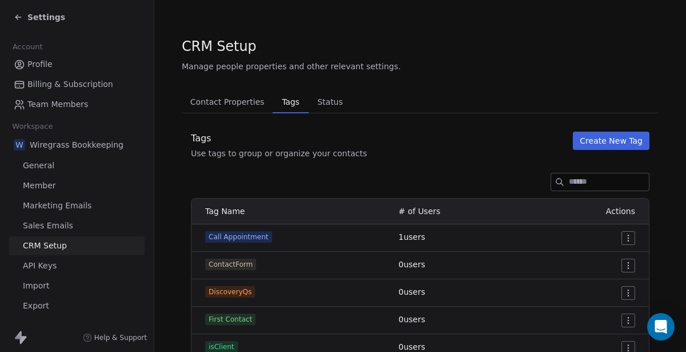 Image resolution: width=686 pixels, height=352 pixels. Describe the element at coordinates (77, 145) in the screenshot. I see `span: Wiregrass Bookkeeping` at that location.